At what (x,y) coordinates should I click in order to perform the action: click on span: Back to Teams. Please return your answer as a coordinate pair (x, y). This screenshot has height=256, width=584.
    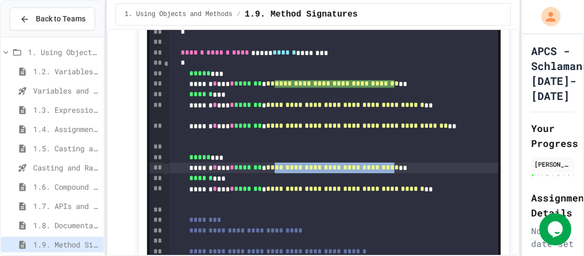
    Looking at the image, I should click on (60, 19).